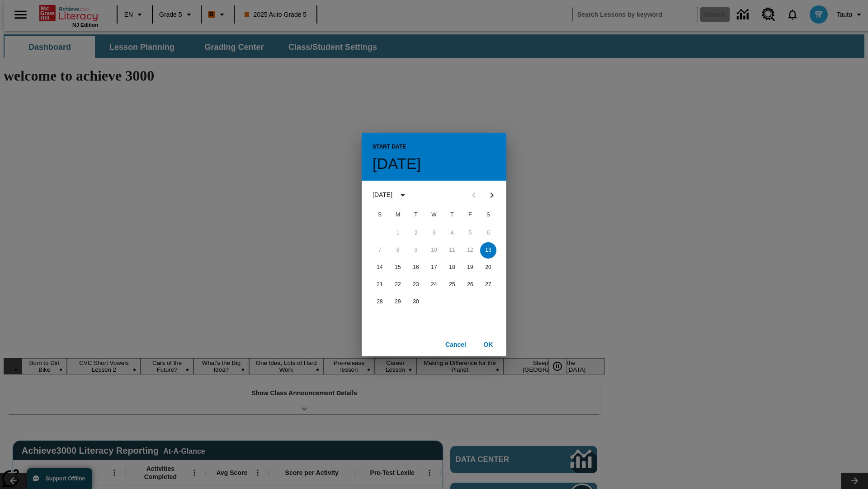 The width and height of the screenshot is (868, 489). Describe the element at coordinates (416, 284) in the screenshot. I see `button: 23` at that location.